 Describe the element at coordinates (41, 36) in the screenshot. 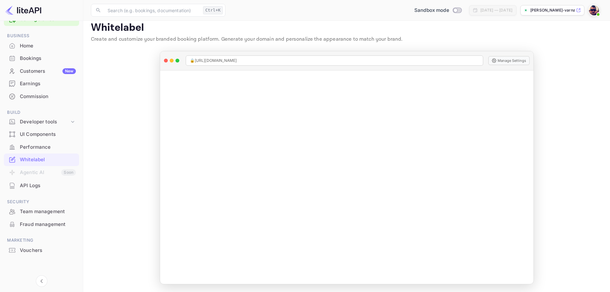

I see `span: Business` at that location.